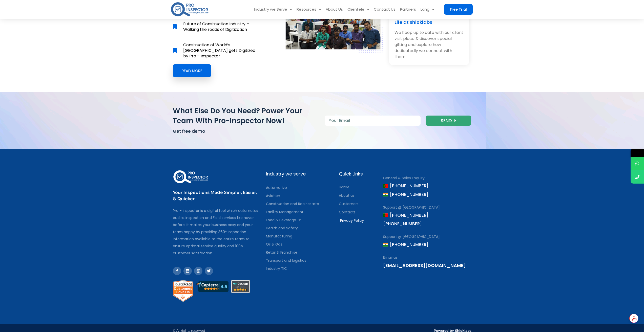 The image size is (644, 332). What do you see at coordinates (344, 187) in the screenshot?
I see `span: Home` at bounding box center [344, 187].